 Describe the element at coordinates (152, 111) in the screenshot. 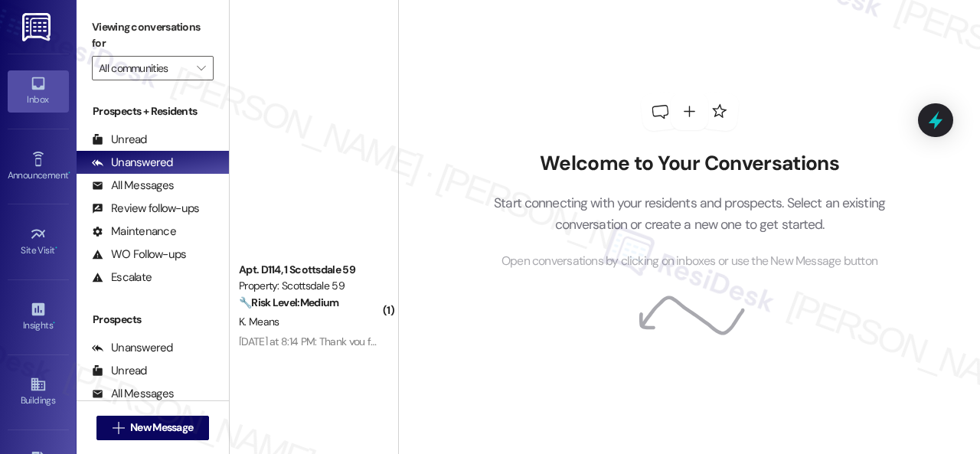

I see `div: Prospects + Residents` at that location.